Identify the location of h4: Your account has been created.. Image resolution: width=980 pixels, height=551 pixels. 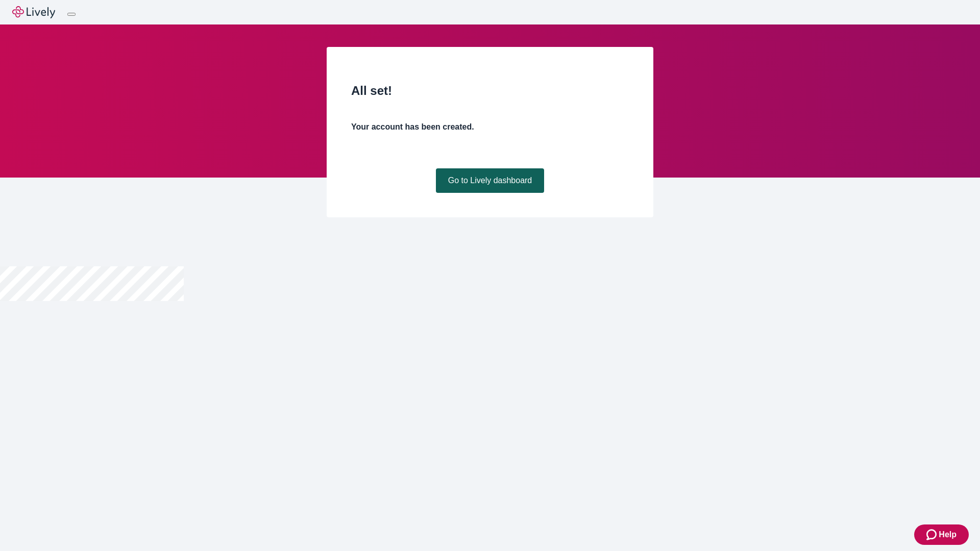
(490, 127).